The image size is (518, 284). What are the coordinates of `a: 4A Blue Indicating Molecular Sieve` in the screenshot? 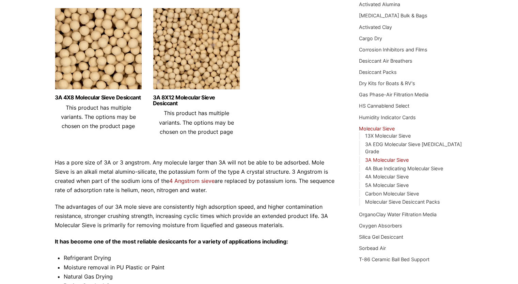 It's located at (403, 168).